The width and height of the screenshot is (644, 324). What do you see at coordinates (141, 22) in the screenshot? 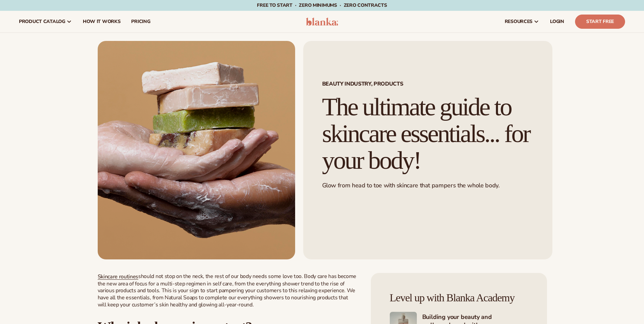
I see `a: pricing` at bounding box center [141, 22].